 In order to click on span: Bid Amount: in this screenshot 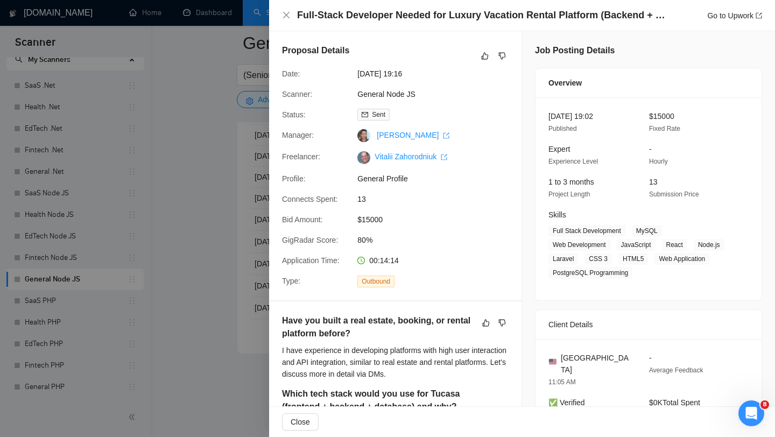, I will do `click(303, 220)`.